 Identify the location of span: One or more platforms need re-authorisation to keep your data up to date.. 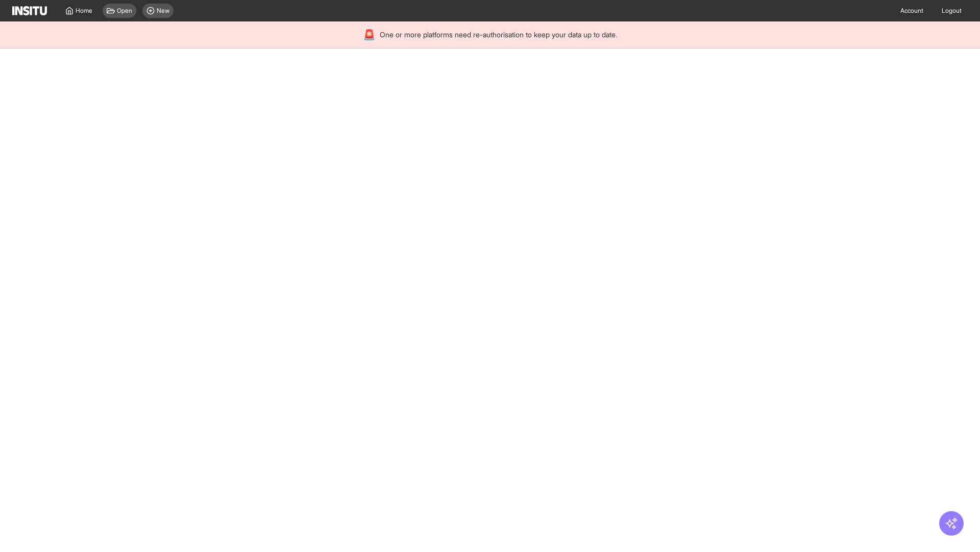
(499, 34).